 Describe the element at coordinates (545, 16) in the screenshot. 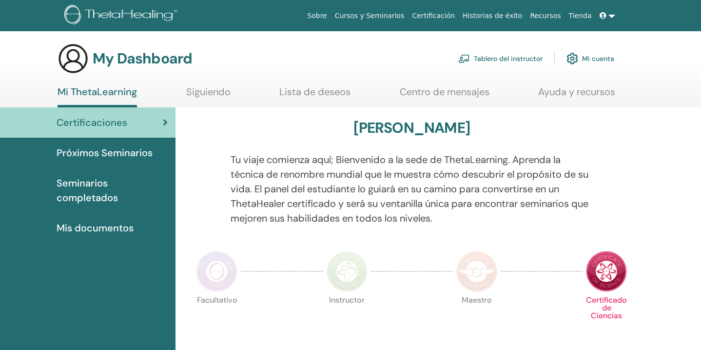

I see `a: Recursos` at that location.